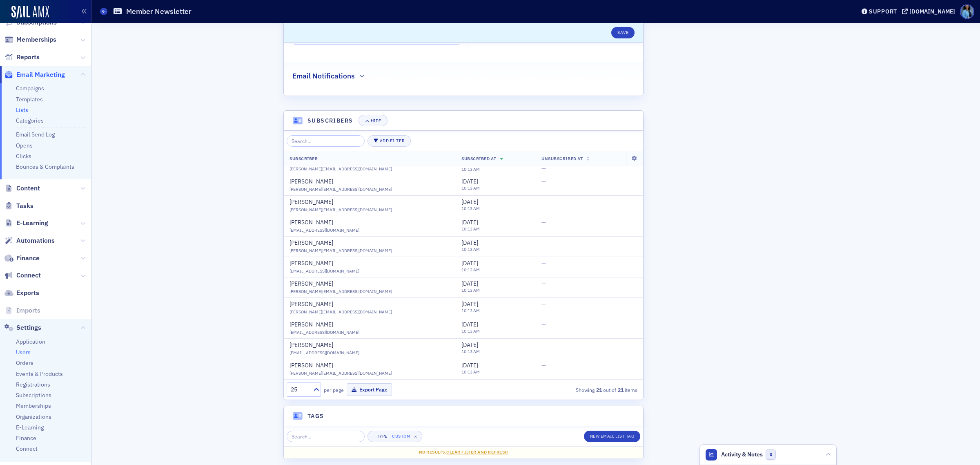 This screenshot has height=465, width=980. What do you see at coordinates (33, 385) in the screenshot?
I see `a: Registrations` at bounding box center [33, 385].